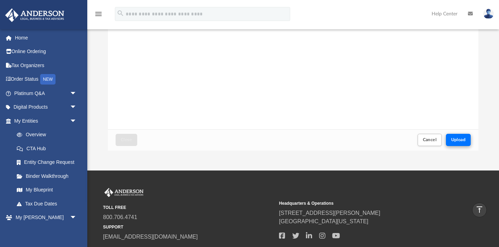 This screenshot has width=499, height=247. I want to click on a: Entity Change Request, so click(49, 163).